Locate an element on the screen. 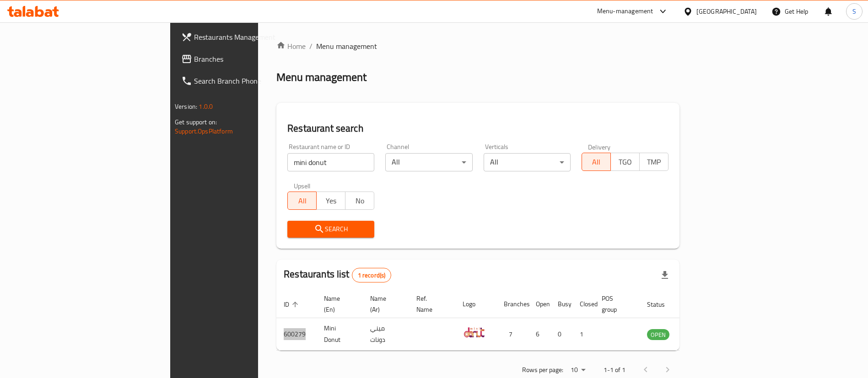 The width and height of the screenshot is (868, 378). div: Rows per page: is located at coordinates (578, 370).